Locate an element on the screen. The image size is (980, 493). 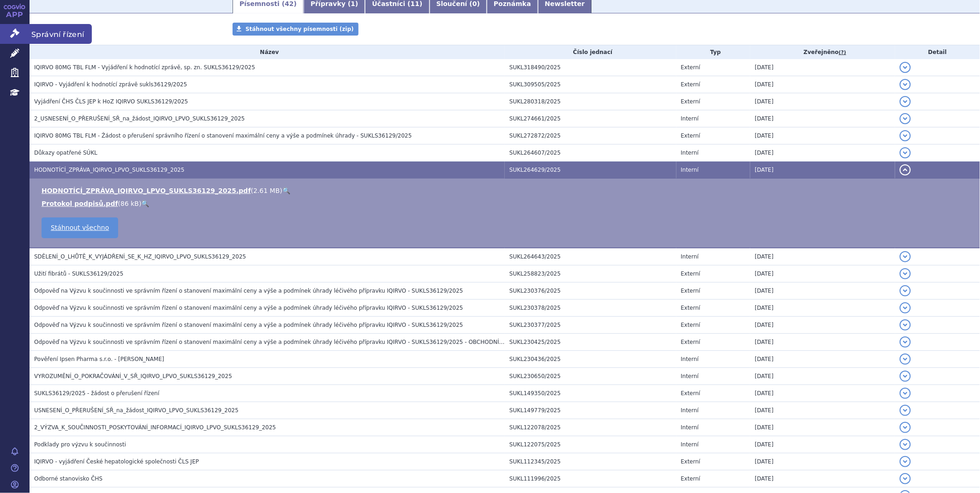
td: SUKL258823/2025 is located at coordinates (590, 273).